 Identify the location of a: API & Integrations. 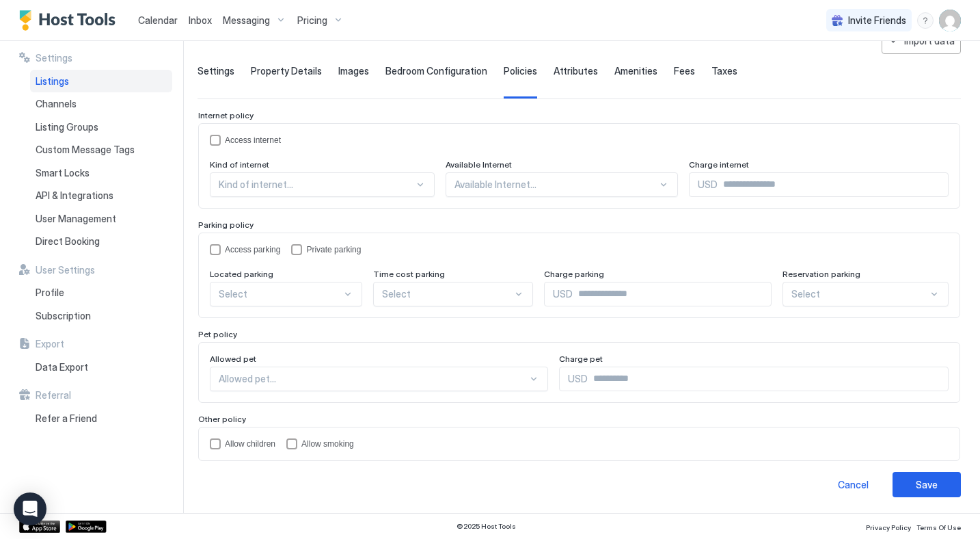
(101, 196).